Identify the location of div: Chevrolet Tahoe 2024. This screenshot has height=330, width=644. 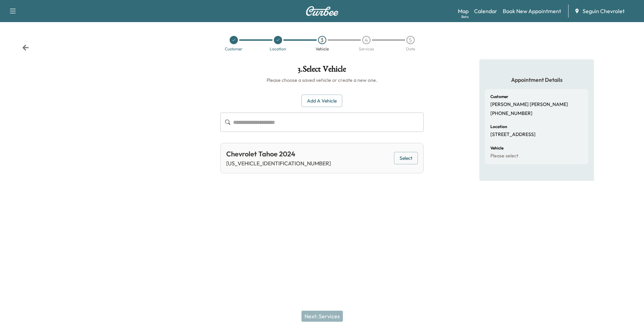
(278, 154).